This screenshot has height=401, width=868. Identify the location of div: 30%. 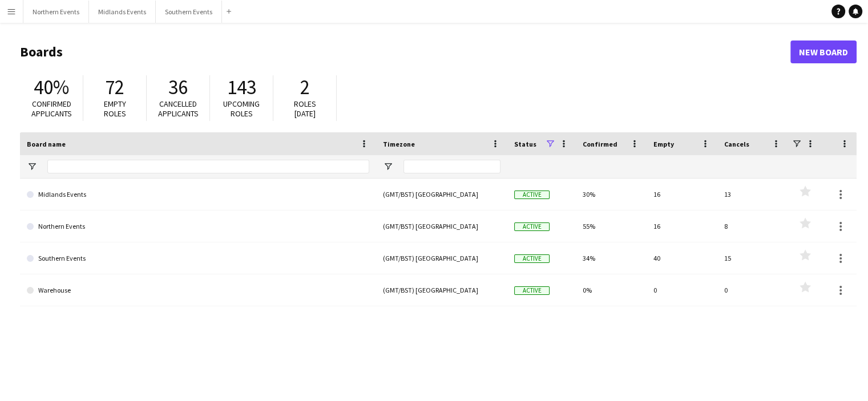
(611, 194).